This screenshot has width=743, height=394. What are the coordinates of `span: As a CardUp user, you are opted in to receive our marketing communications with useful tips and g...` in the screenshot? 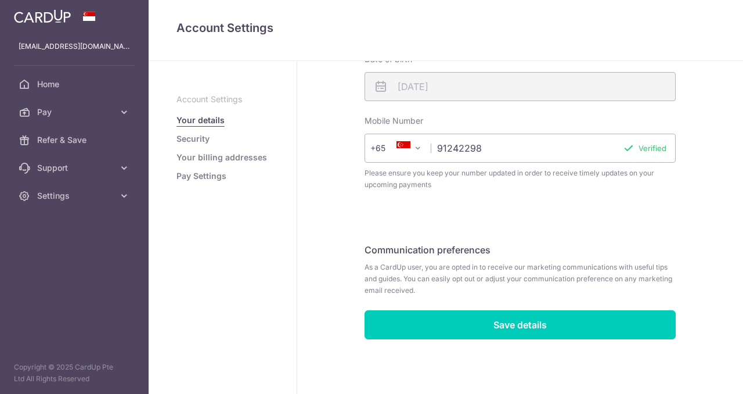 It's located at (520, 279).